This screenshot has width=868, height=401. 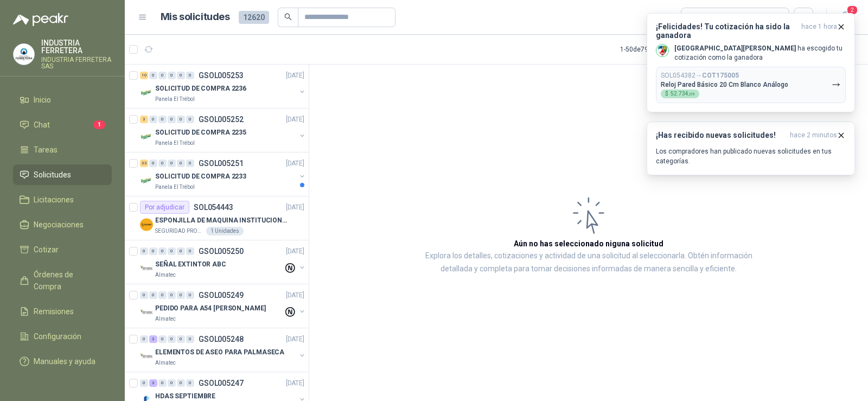 I want to click on h3: ¡Has recibido nuevas solicitudes!, so click(x=720, y=135).